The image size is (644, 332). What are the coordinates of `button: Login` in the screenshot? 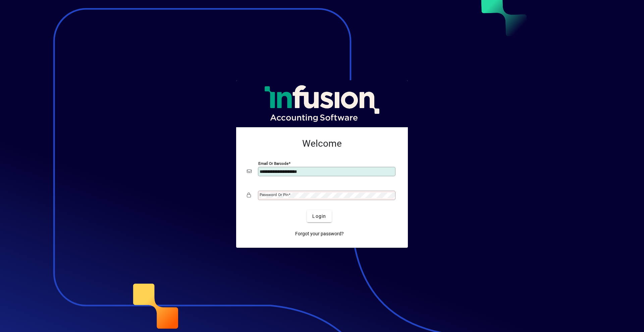 It's located at (319, 216).